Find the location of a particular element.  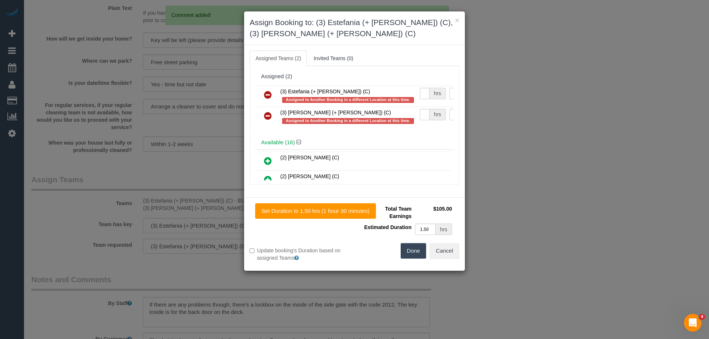

span: 4 is located at coordinates (702, 317).